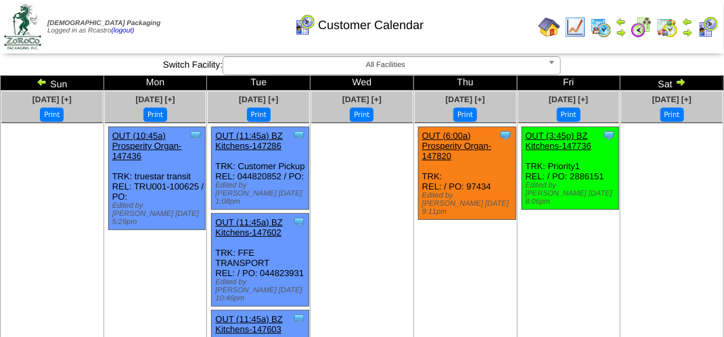 The height and width of the screenshot is (337, 724). I want to click on a: (logout), so click(123, 30).